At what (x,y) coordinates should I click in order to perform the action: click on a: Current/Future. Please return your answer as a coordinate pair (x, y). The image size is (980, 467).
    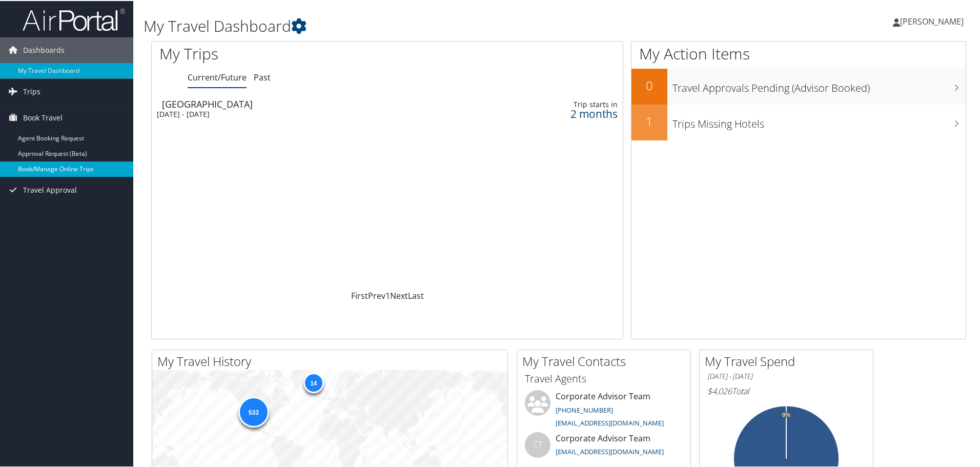
    Looking at the image, I should click on (217, 76).